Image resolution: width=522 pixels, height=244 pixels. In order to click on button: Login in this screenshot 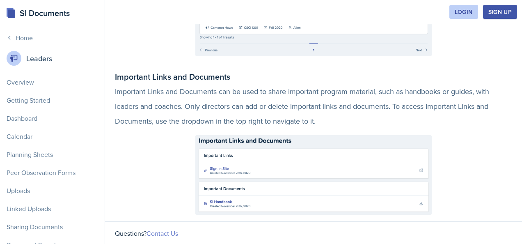, I will do `click(463, 12)`.